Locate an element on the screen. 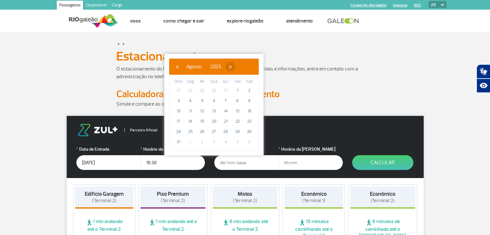 The width and height of the screenshot is (490, 235). button: 2025 is located at coordinates (216, 67).